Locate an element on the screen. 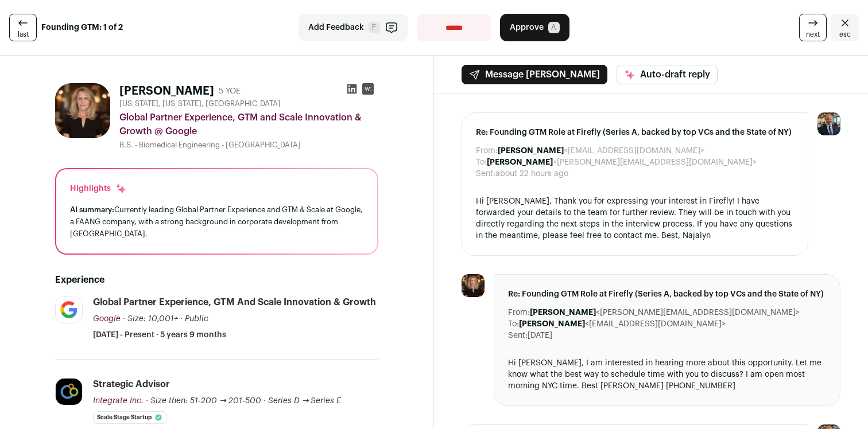 The height and width of the screenshot is (429, 868). button: Auto-draft reply is located at coordinates (666, 74).